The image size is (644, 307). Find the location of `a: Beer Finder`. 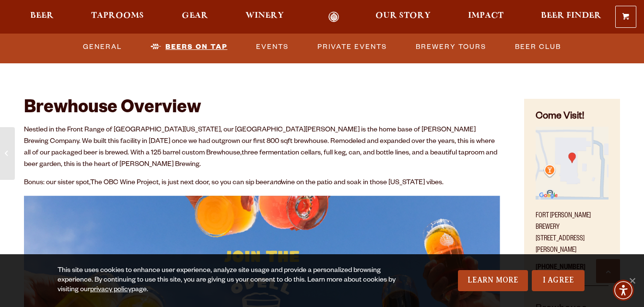

a: Beer Finder is located at coordinates (571, 17).